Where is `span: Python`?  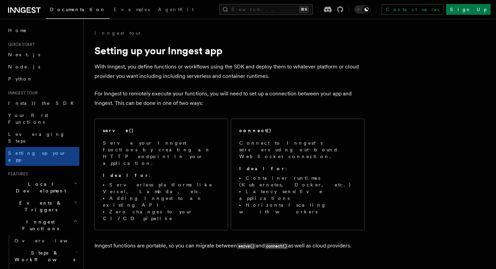 span: Python is located at coordinates (20, 79).